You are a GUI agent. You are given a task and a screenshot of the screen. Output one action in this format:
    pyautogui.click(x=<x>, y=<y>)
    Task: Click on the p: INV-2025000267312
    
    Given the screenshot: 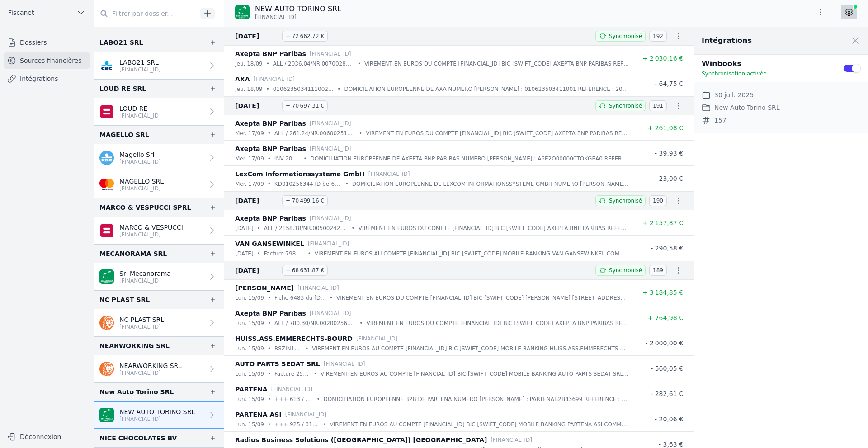 What is the action you would take?
    pyautogui.click(x=287, y=159)
    